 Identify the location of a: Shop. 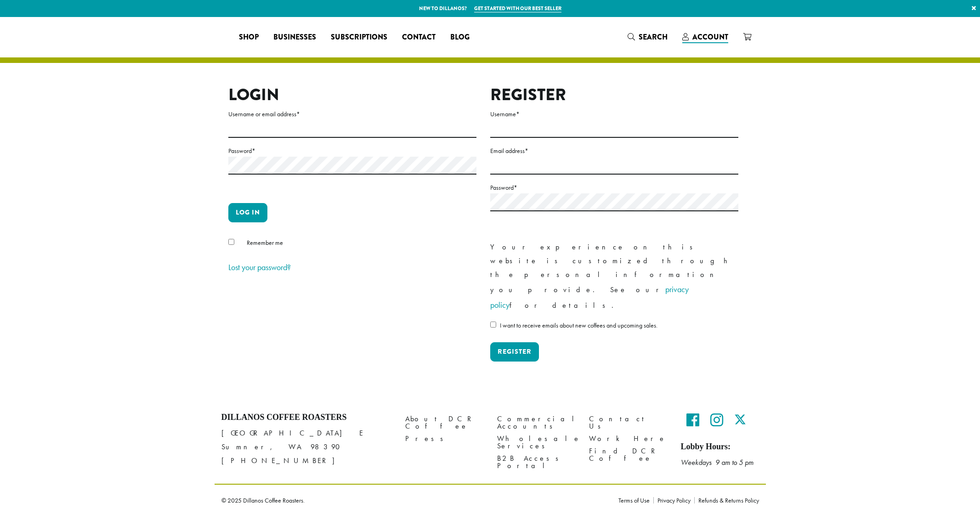
(249, 37).